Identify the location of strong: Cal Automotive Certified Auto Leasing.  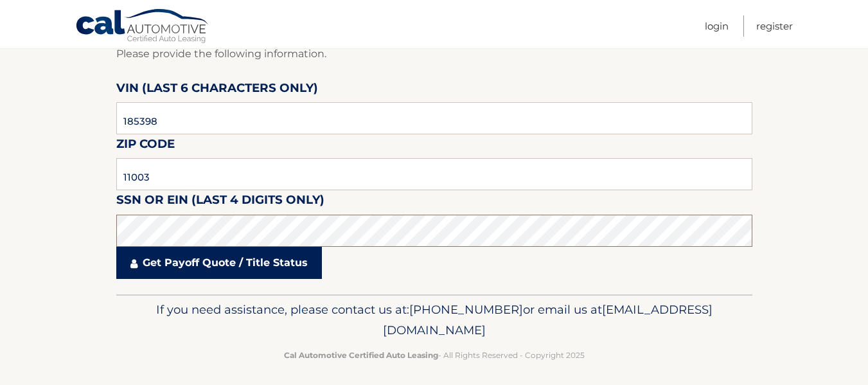
(361, 355).